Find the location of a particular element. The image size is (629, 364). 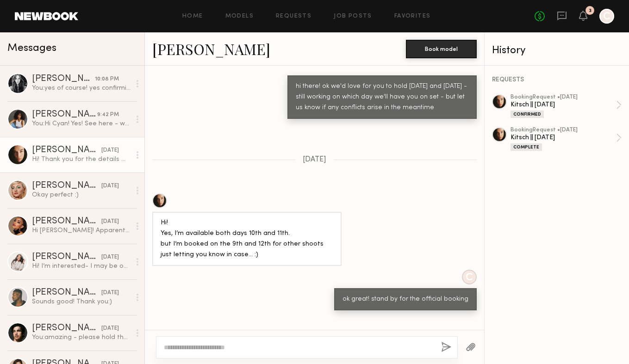

div: REQUESTS is located at coordinates (557, 80).